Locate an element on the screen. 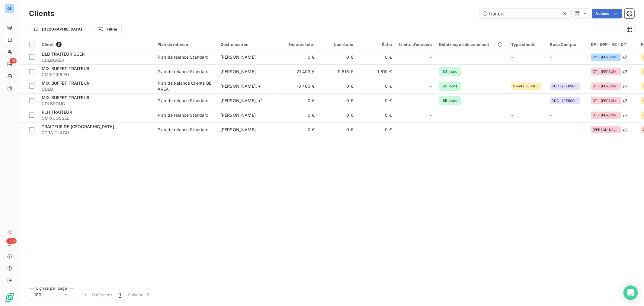 Image resolution: width=644 pixels, height=306 pixels. div: Non-échu is located at coordinates (337, 44).